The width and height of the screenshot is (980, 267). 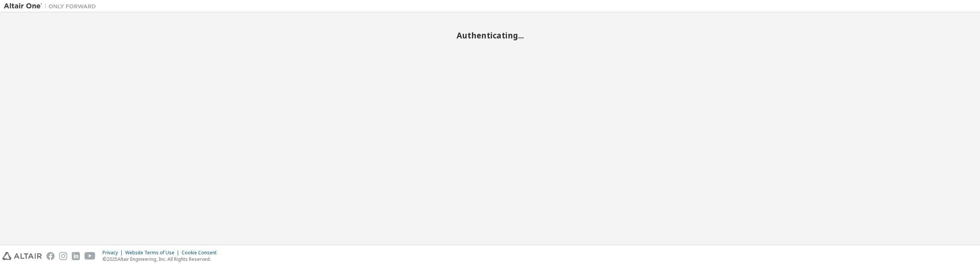 What do you see at coordinates (201, 253) in the screenshot?
I see `div: Cookie Consent` at bounding box center [201, 253].